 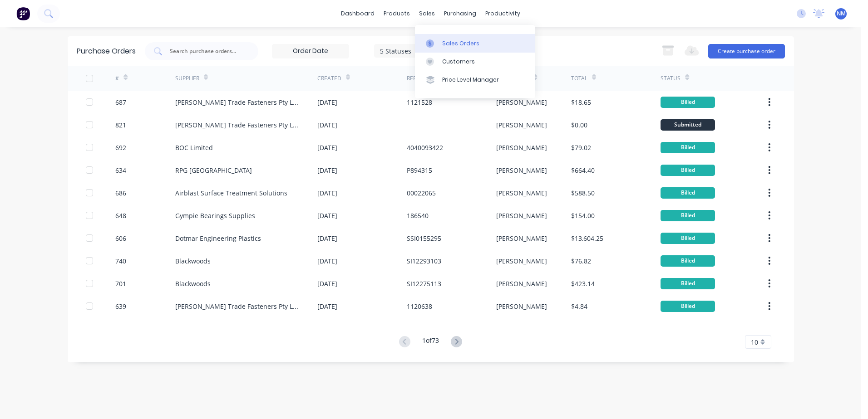 I want to click on div: 1120638, so click(x=419, y=306).